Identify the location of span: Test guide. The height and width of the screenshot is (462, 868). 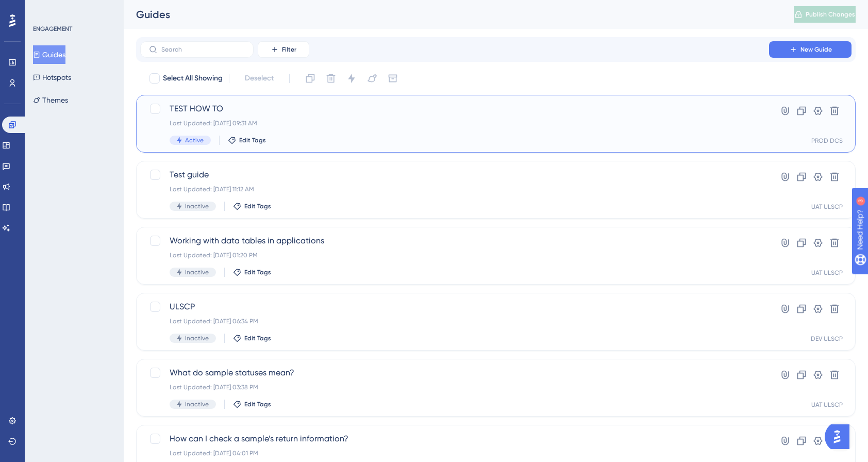
(455, 175).